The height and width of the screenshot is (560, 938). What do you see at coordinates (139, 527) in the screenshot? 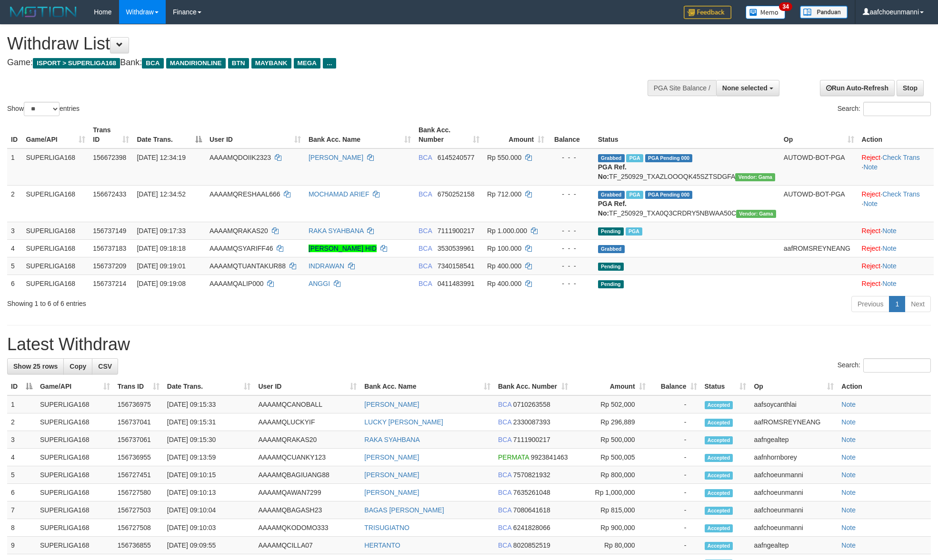
I see `td: 156727508` at bounding box center [139, 527].